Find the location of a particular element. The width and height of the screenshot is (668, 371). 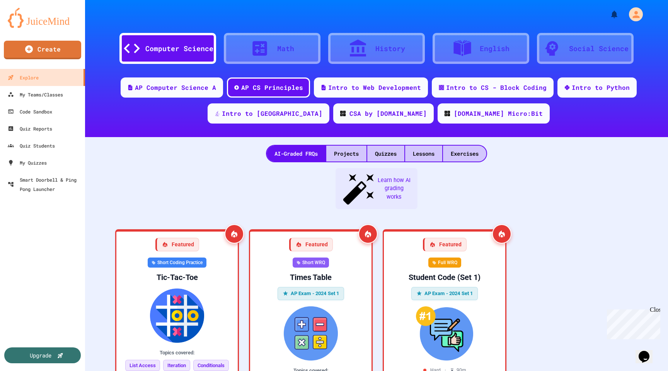

div: Exercises is located at coordinates (465, 153).